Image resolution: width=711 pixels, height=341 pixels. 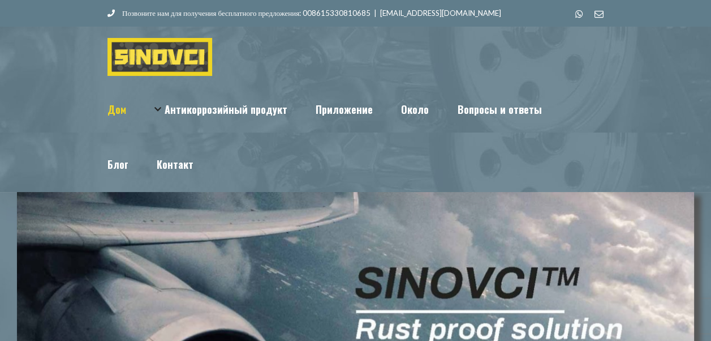 What do you see at coordinates (160, 57) in the screenshot?
I see `img: Логотип SINOVCI` at bounding box center [160, 57].